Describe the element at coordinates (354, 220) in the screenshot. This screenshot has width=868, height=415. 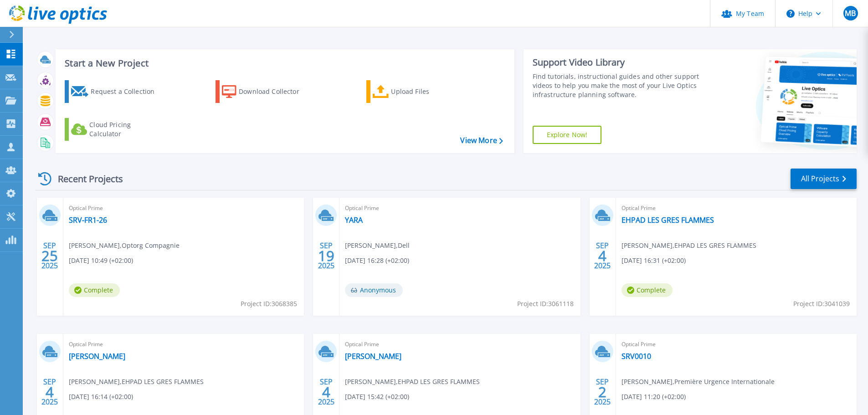
I see `a: YARA` at that location.